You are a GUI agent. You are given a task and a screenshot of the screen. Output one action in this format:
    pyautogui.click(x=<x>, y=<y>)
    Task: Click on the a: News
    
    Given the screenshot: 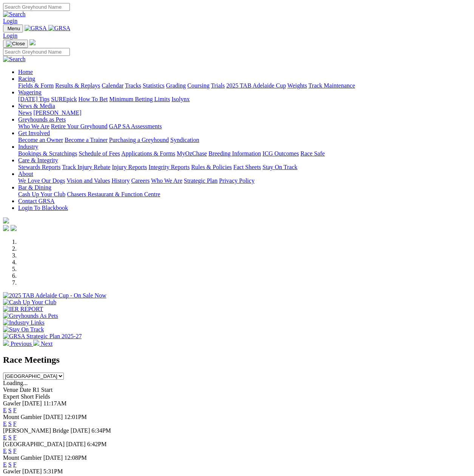 What is the action you would take?
    pyautogui.click(x=25, y=112)
    